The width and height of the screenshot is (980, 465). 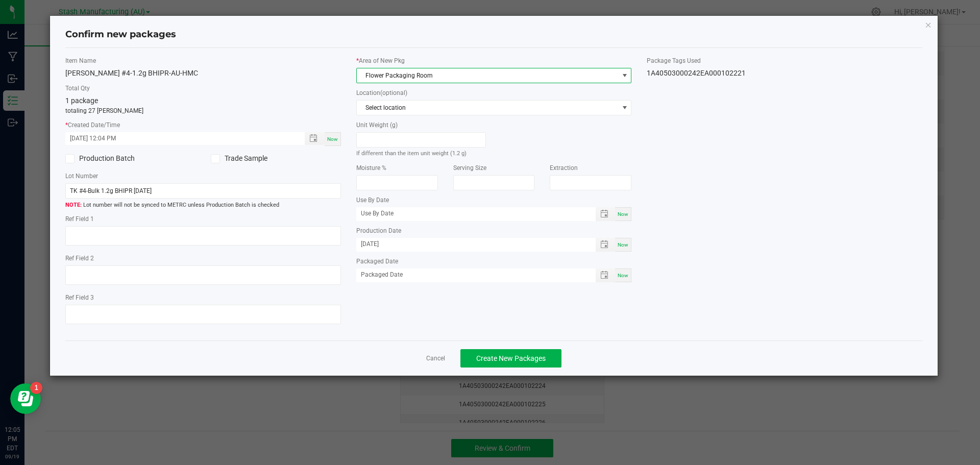 What do you see at coordinates (82, 101) in the screenshot?
I see `span: 1 package` at bounding box center [82, 101].